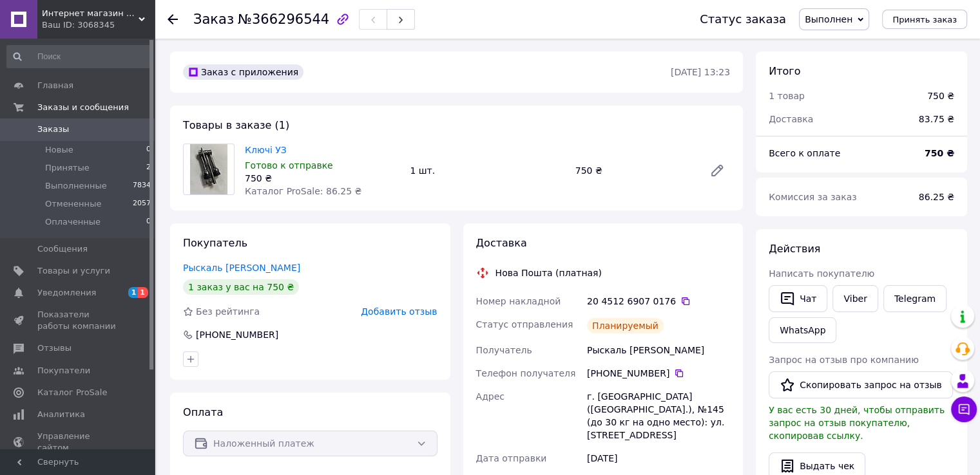 This screenshot has width=980, height=475. Describe the element at coordinates (59, 150) in the screenshot. I see `span: Новые` at that location.